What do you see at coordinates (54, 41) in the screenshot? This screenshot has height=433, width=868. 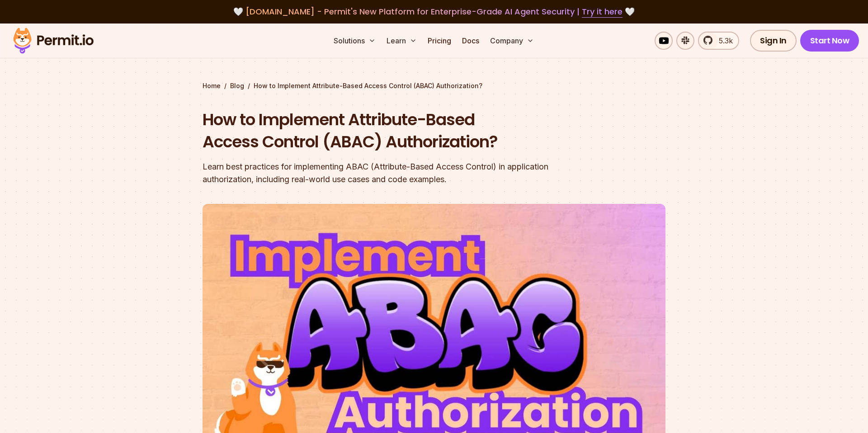 I see `img: Permit logo` at bounding box center [54, 41].